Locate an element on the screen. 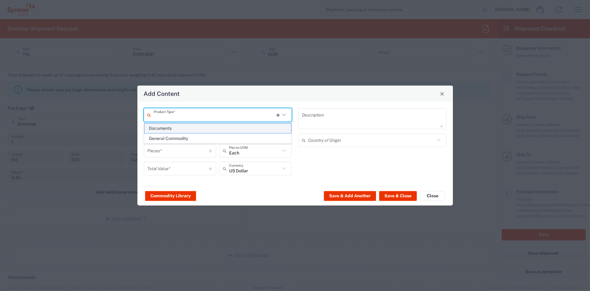 This screenshot has width=590, height=291. button: Commodity Library is located at coordinates (170, 196).